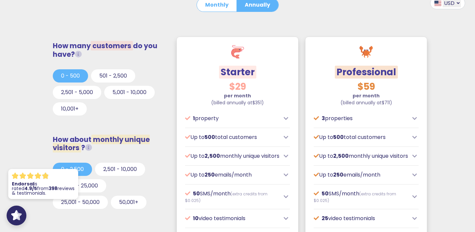  What do you see at coordinates (129, 202) in the screenshot?
I see `button: 50,001+` at bounding box center [129, 202].